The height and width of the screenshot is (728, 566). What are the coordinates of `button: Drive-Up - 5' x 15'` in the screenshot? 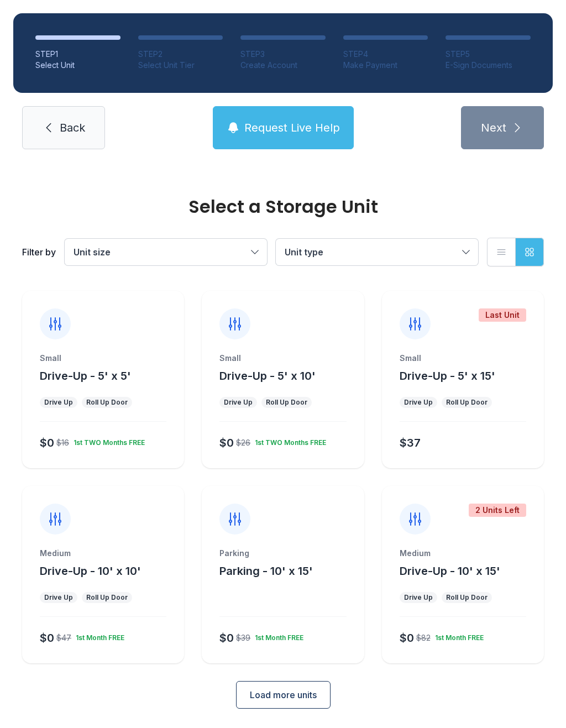 It's located at (448, 376).